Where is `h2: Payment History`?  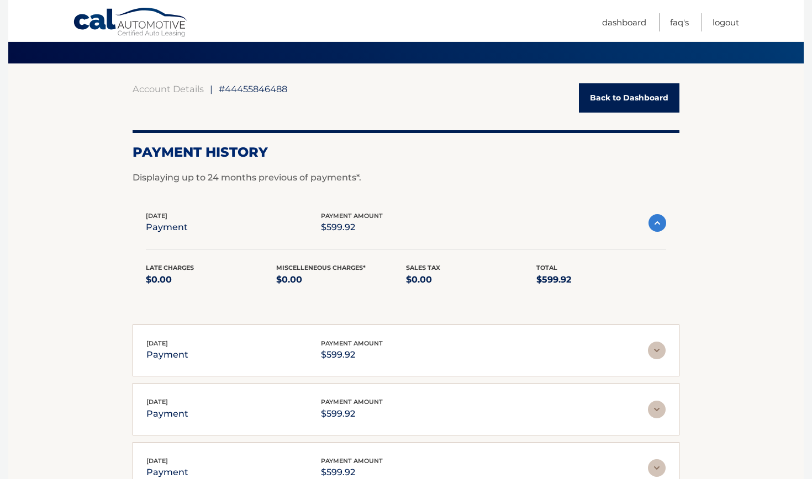
h2: Payment History is located at coordinates (406, 152).